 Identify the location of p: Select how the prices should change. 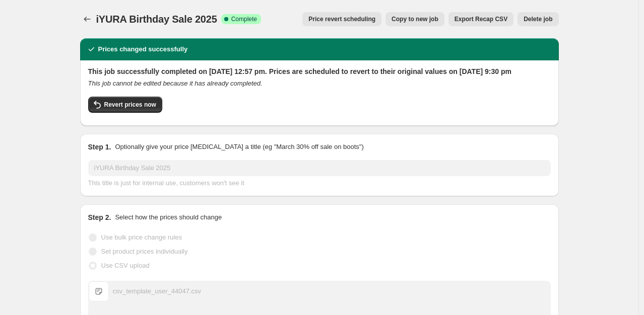
(168, 217).